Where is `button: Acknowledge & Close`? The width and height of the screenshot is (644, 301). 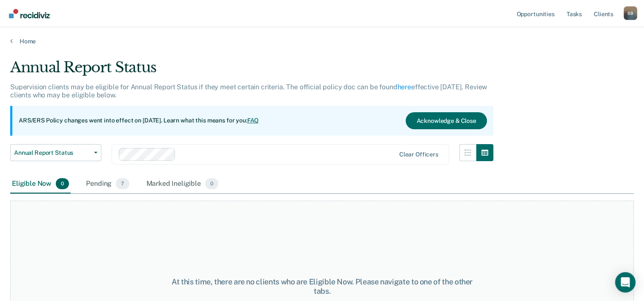
button: Acknowledge & Close is located at coordinates (446, 121).